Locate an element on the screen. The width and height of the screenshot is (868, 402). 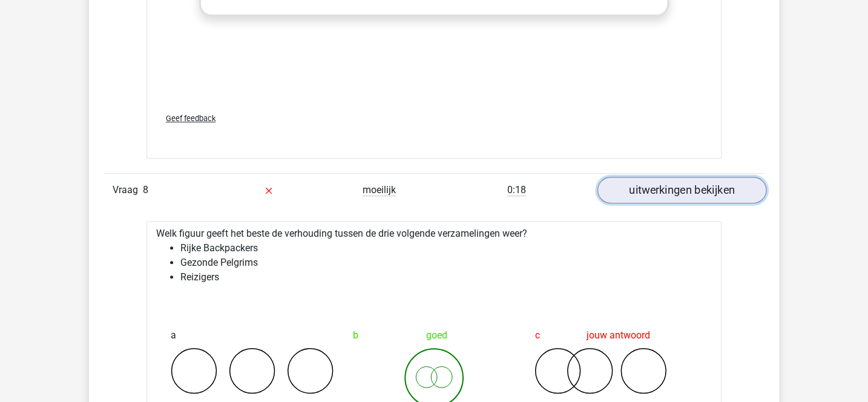
li: Reizigers is located at coordinates (446, 277).